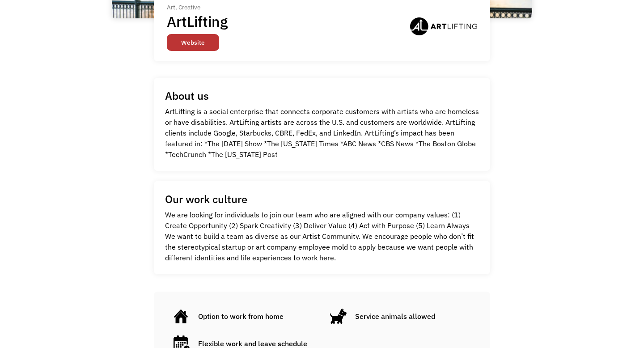 This screenshot has width=644, height=348. What do you see at coordinates (193, 43) in the screenshot?
I see `a: Website` at bounding box center [193, 43].